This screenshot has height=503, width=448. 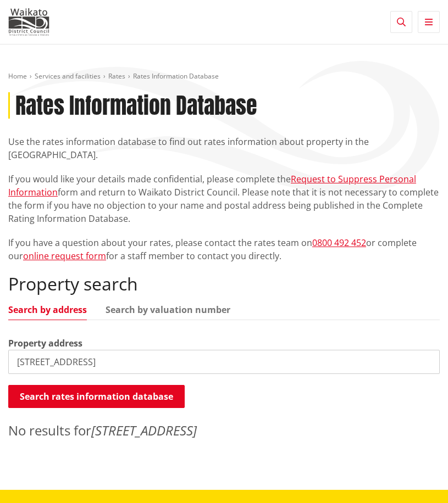 What do you see at coordinates (68, 76) in the screenshot?
I see `a: Services and facilities` at bounding box center [68, 76].